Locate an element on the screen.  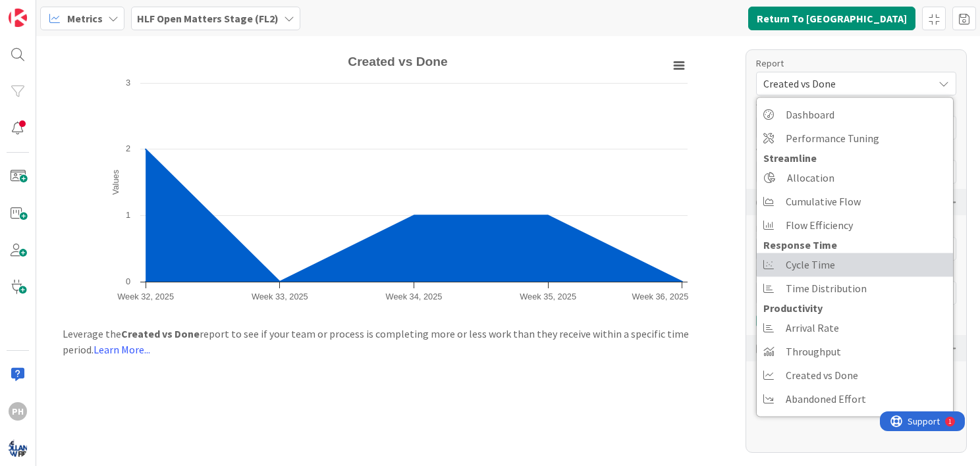
a: Allocation is located at coordinates (855, 178).